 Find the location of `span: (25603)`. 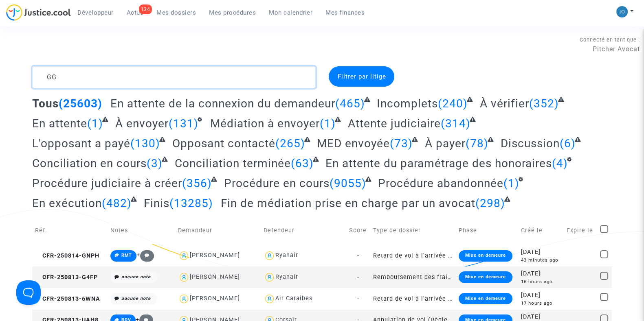

span: (25603) is located at coordinates (80, 103).